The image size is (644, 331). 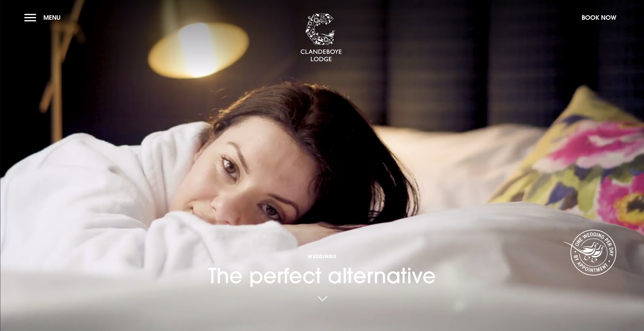 I want to click on span: Weddings, so click(x=322, y=256).